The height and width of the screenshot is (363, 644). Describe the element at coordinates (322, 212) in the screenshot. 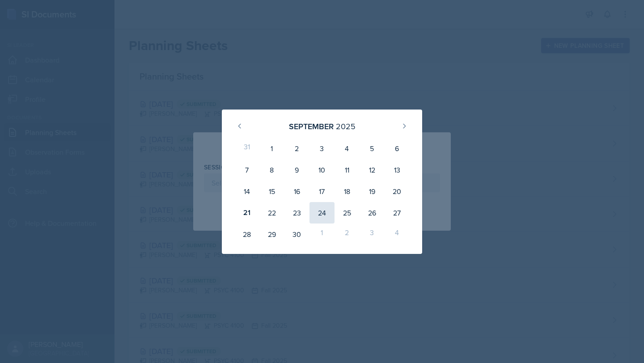

I see `div: 24` at that location.